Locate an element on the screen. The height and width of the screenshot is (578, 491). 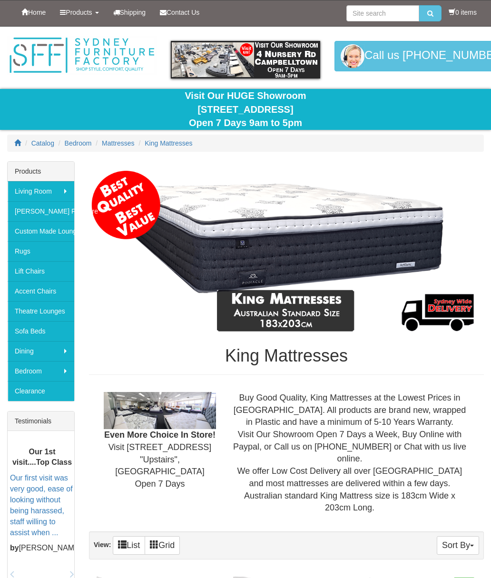
span: Bedroom is located at coordinates (78, 143).